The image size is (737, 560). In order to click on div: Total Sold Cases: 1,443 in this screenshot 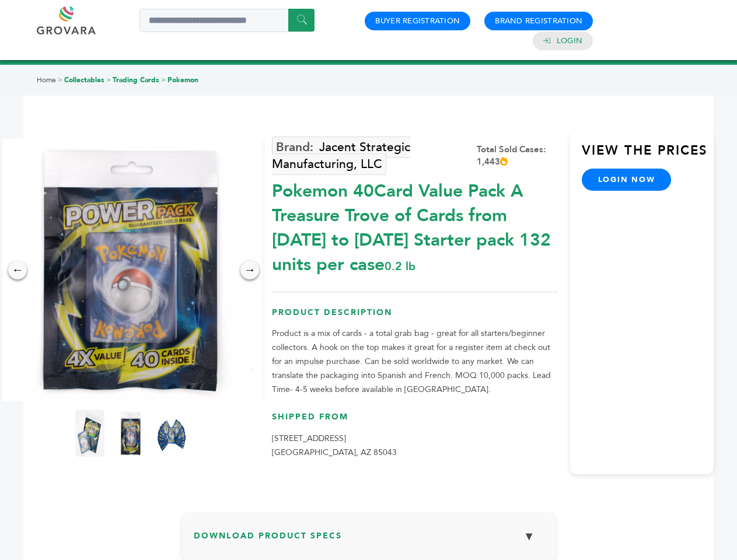, I will do `click(518, 156)`.